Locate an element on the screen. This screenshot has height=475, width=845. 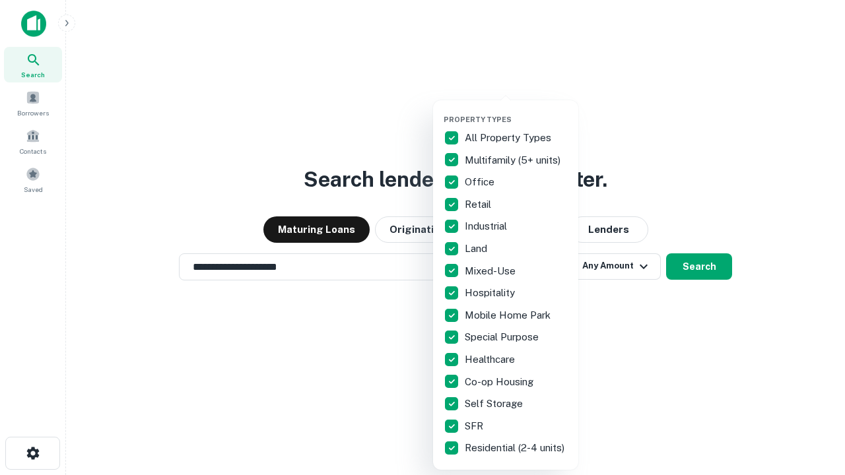
p: Mobile Home Park is located at coordinates (509, 315).